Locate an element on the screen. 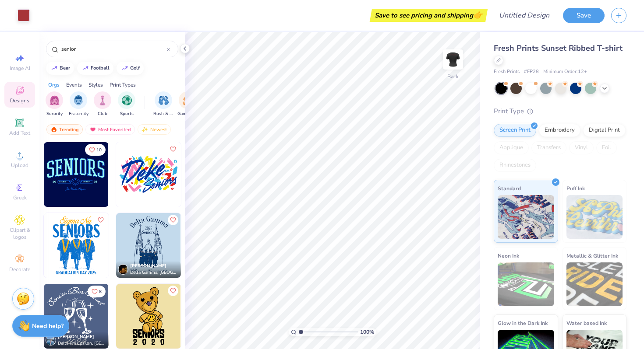 This screenshot has height=349, width=644. img: 70588248-8422-4a47-bf21-c062af8ac252 is located at coordinates (76, 316).